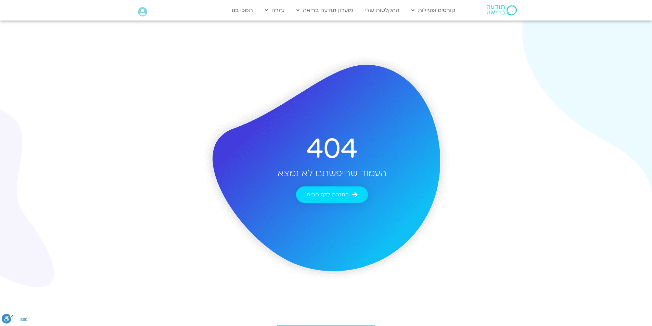  I want to click on a: תמכו בנו, so click(242, 10).